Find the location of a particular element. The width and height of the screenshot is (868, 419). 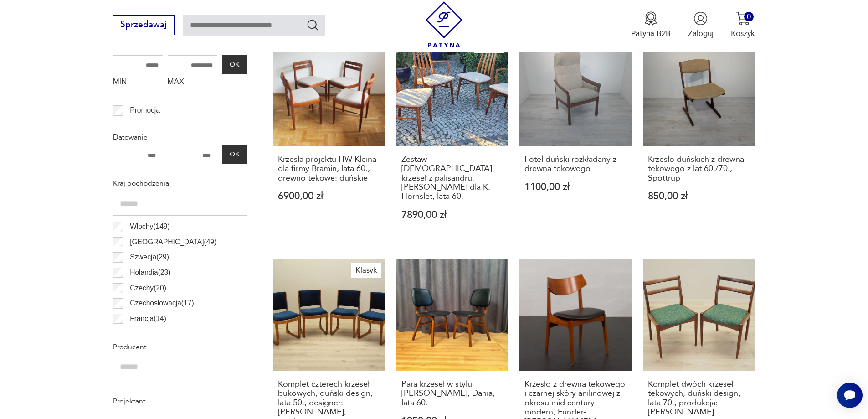

button: Szukaj is located at coordinates (313, 25).